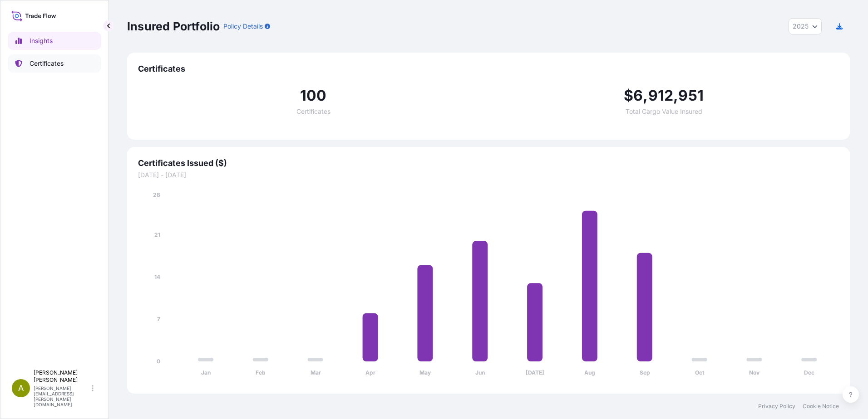  Describe the element at coordinates (645, 373) in the screenshot. I see `tspan: Sep` at that location.